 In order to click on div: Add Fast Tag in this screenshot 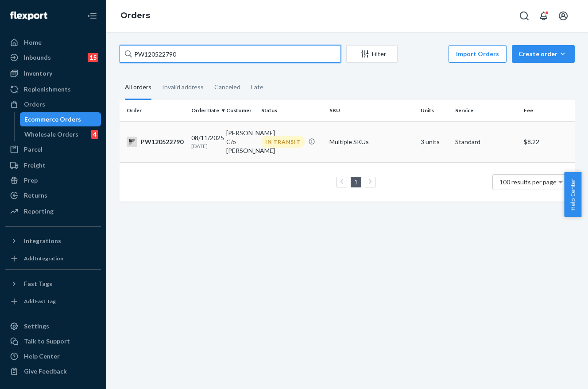, I will do `click(39, 301)`.